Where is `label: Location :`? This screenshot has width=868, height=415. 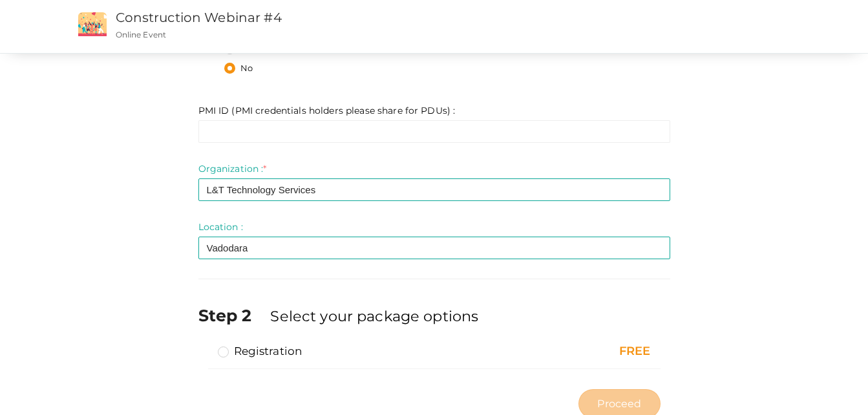
label: Location : is located at coordinates (220, 227).